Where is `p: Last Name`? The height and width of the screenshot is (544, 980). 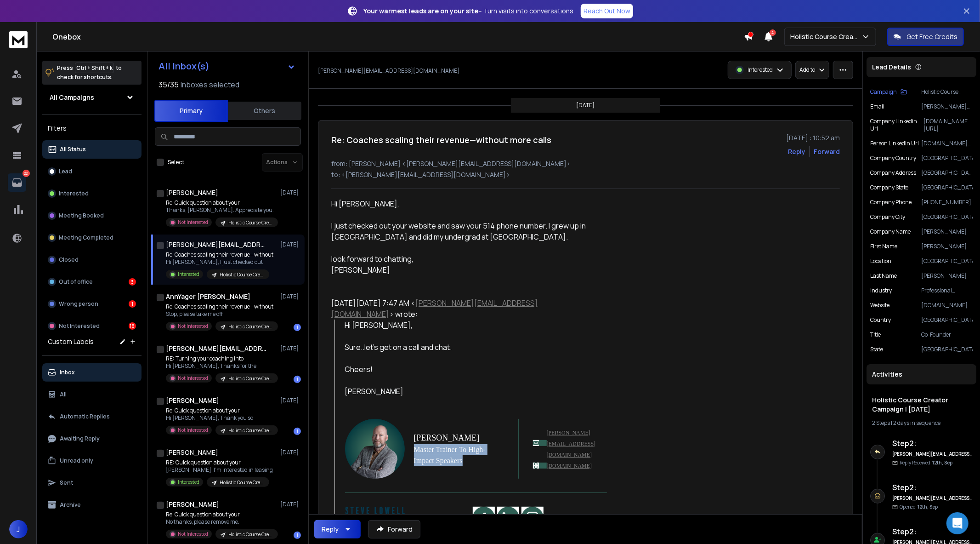 p: Last Name is located at coordinates (884, 275).